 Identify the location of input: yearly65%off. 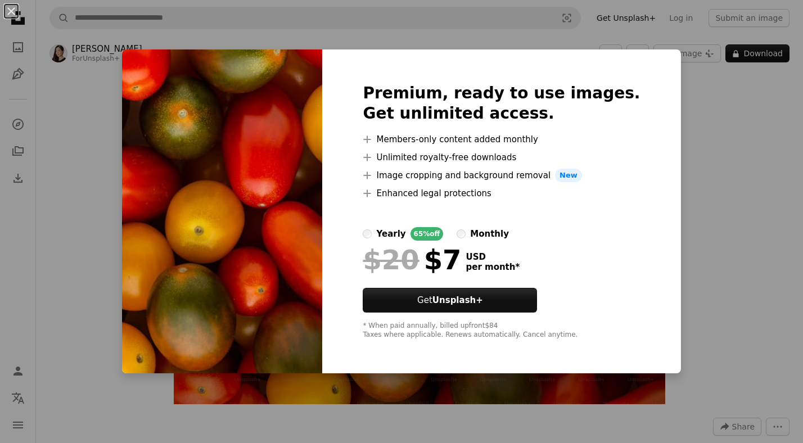
(367, 234).